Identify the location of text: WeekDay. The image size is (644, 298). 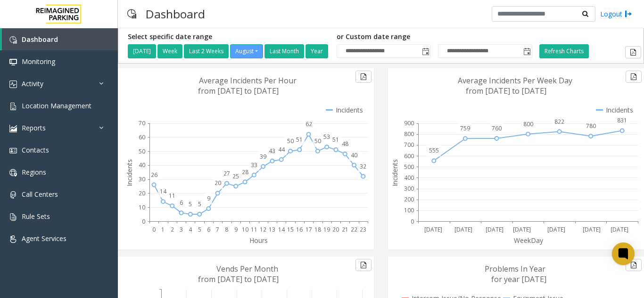
(529, 240).